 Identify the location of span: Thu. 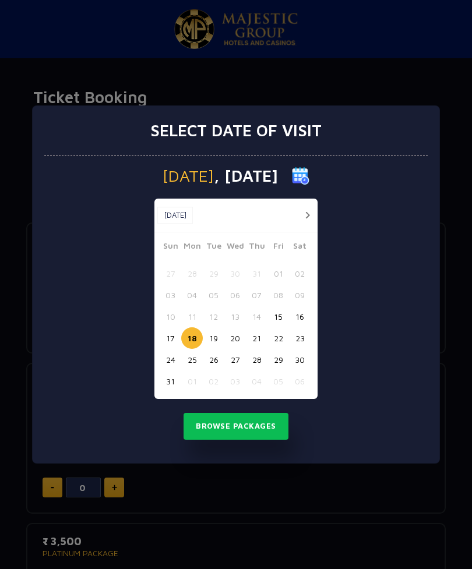
(256, 248).